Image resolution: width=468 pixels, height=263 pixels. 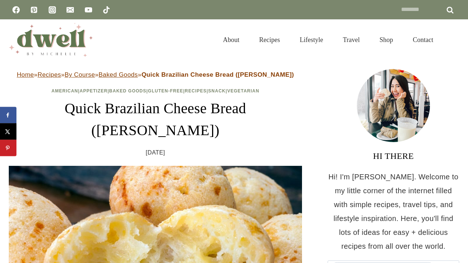 What do you see at coordinates (453, 40) in the screenshot?
I see `button: View Search Form` at bounding box center [453, 40].